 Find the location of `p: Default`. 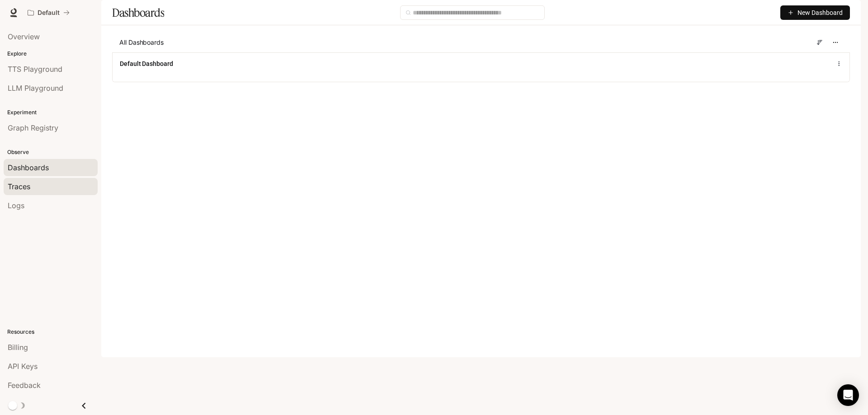

p: Default is located at coordinates (49, 13).